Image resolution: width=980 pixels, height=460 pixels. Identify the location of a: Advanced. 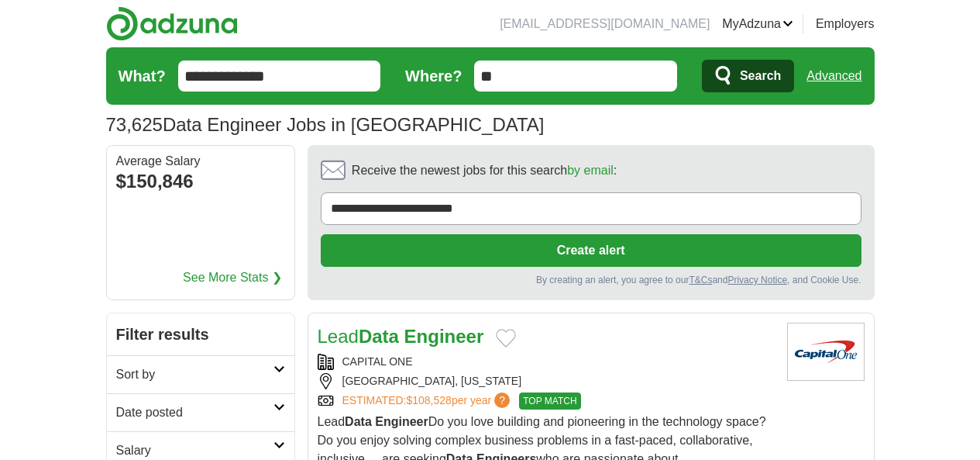
(833, 76).